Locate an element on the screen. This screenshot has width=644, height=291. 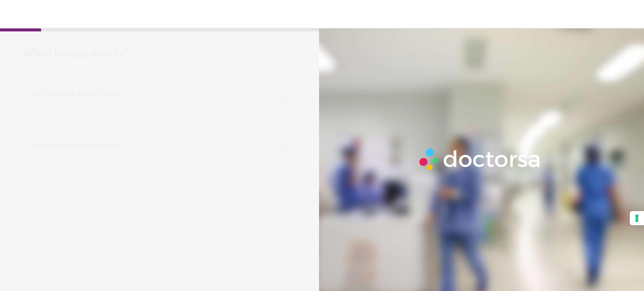
span: Same day or later needs is located at coordinates (153, 156).